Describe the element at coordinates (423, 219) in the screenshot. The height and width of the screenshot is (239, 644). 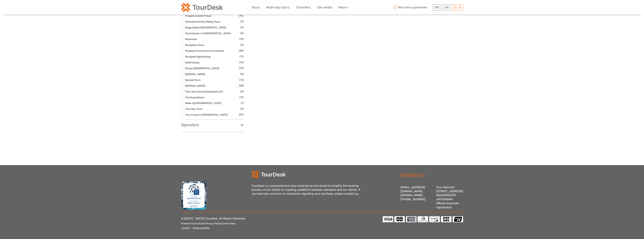
I see `img: accepted cards` at that location.